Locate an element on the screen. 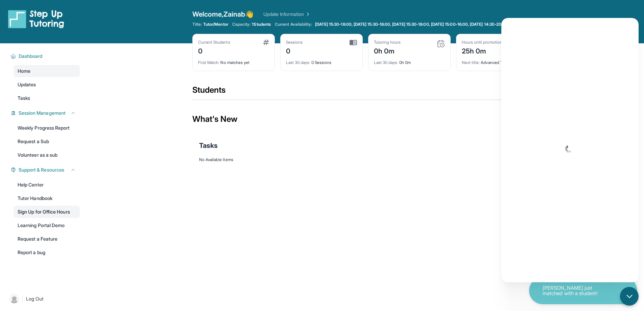 Image resolution: width=644 pixels, height=311 pixels. span: Support & Resources is located at coordinates (41, 169).